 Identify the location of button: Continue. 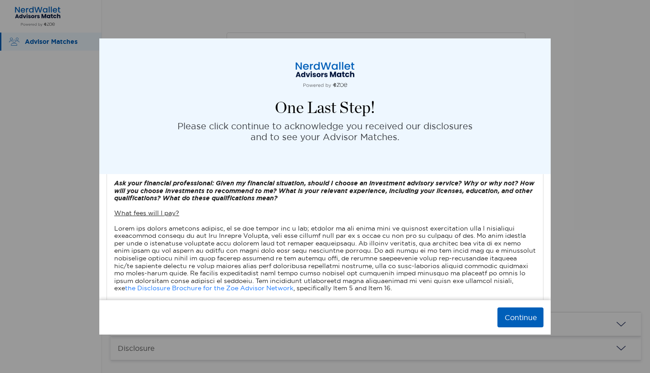
(521, 317).